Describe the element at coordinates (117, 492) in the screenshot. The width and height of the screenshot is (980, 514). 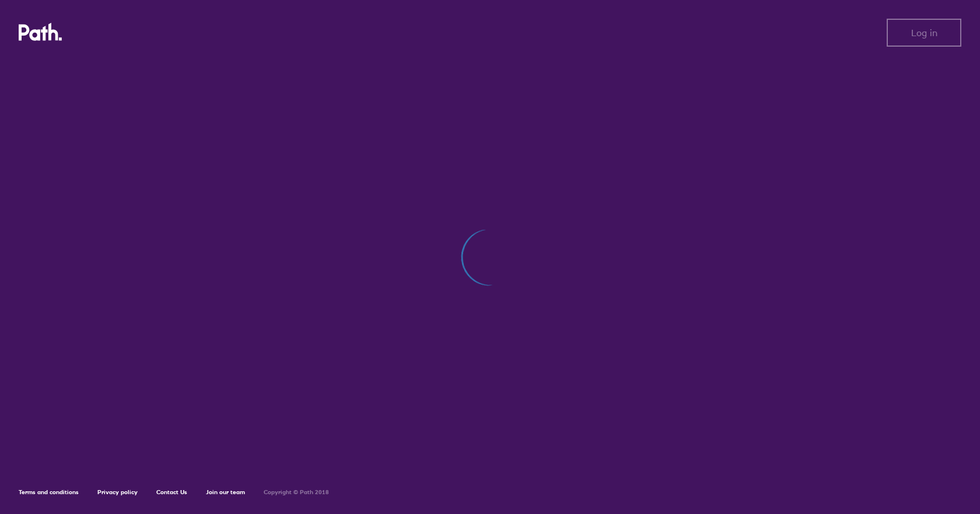
I see `a: Privacy policy` at that location.